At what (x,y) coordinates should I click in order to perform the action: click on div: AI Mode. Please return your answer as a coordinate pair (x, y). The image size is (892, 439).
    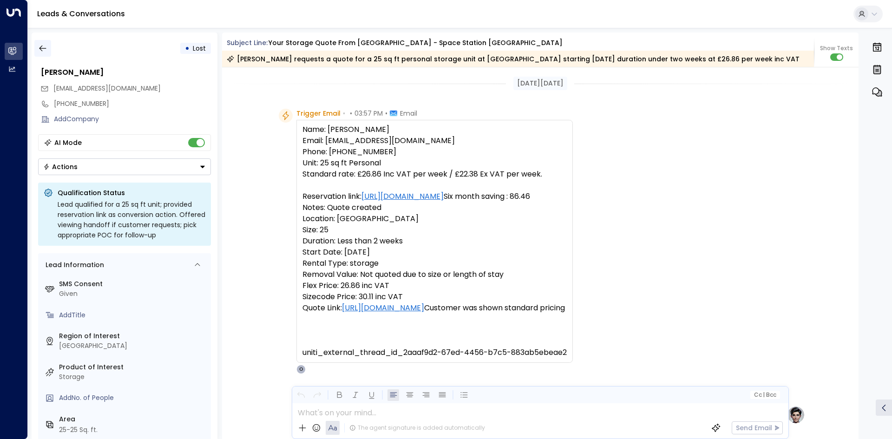
    Looking at the image, I should click on (68, 143).